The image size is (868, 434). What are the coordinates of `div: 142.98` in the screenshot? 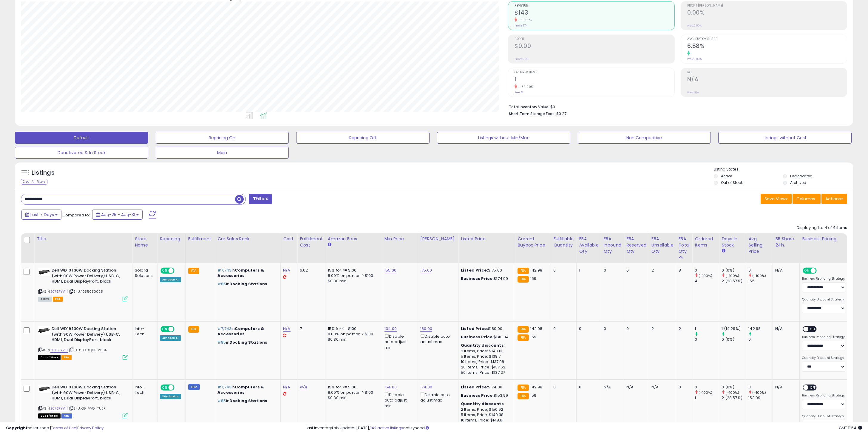 It's located at (760, 329).